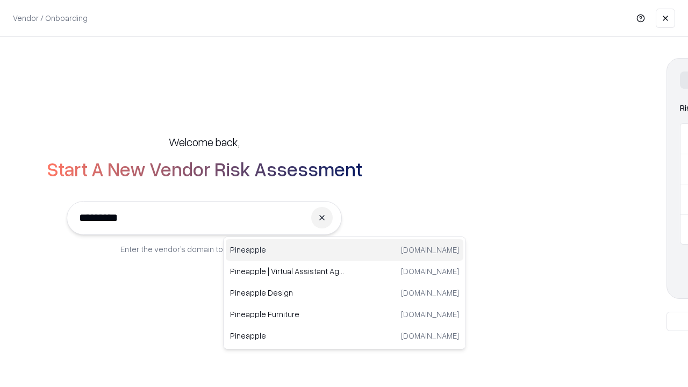 This screenshot has height=387, width=688. What do you see at coordinates (50, 18) in the screenshot?
I see `p: Vendor / Onboarding` at bounding box center [50, 18].